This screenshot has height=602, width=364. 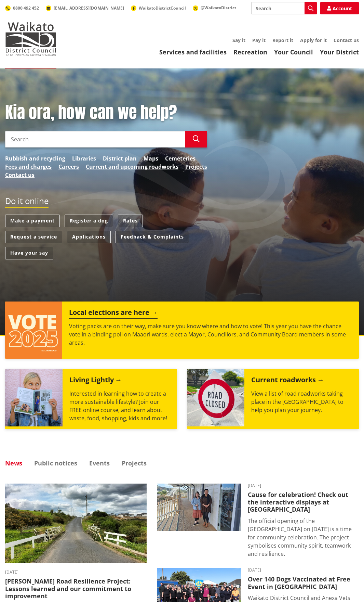 I want to click on a: Your District, so click(x=340, y=52).